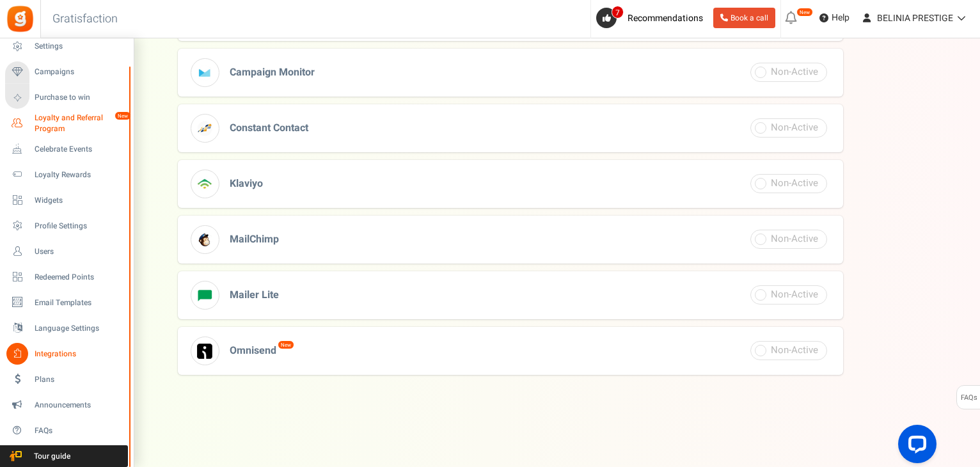 The width and height of the screenshot is (980, 467). I want to click on a: Plans, so click(67, 379).